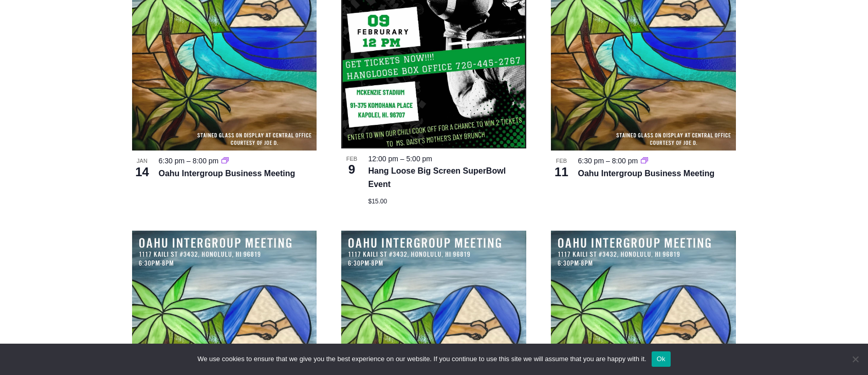  What do you see at coordinates (437, 177) in the screenshot?
I see `a: Hang Loose Big Screen SuperBowl Event` at bounding box center [437, 177].